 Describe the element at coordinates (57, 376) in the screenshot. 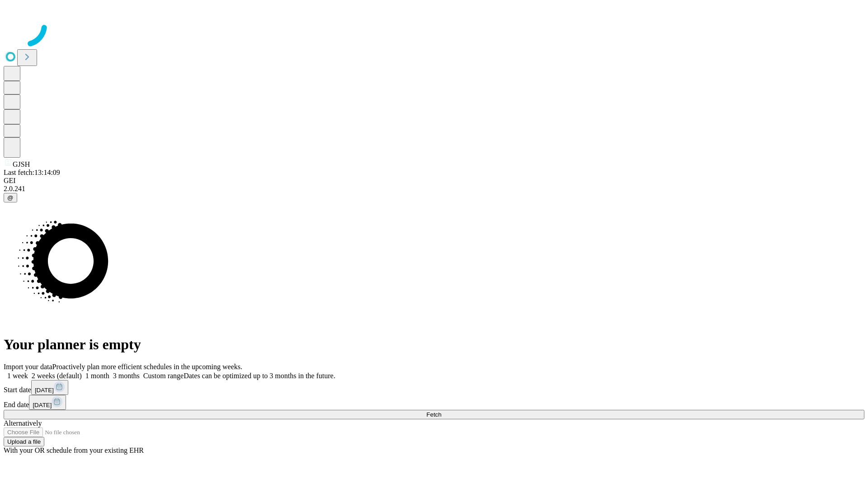

I see `span: 2 weeks (default)` at that location.